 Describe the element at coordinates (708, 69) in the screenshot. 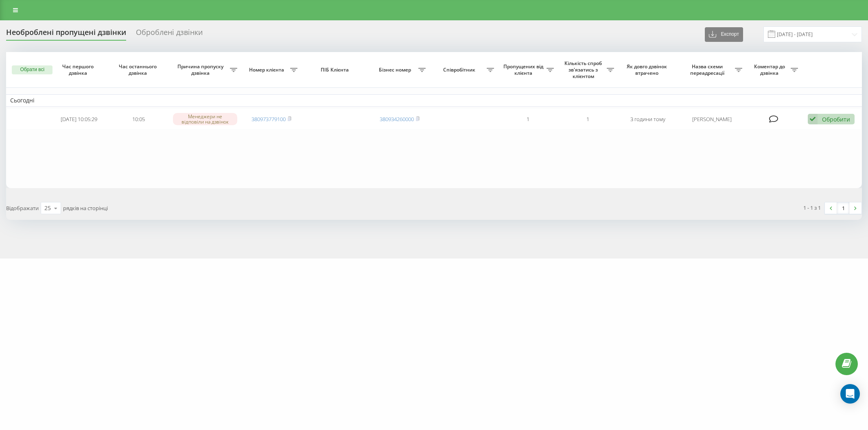

I see `span: Назва схеми переадресації` at that location.